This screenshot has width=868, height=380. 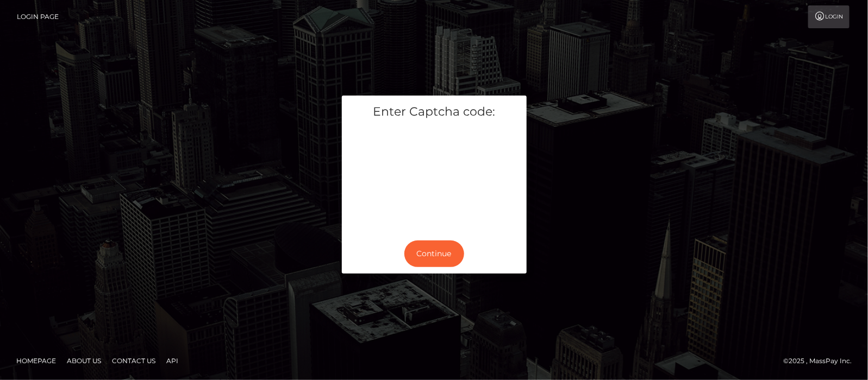 I want to click on a: Homepage, so click(x=36, y=361).